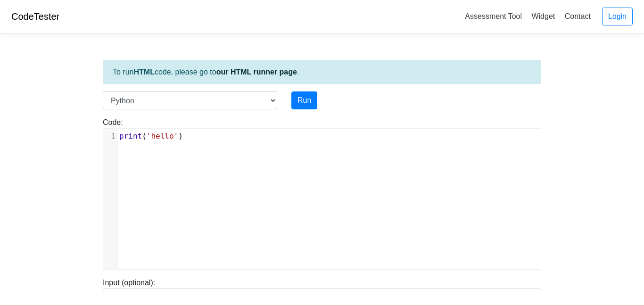 This screenshot has height=305, width=644. I want to click on strong: HTML, so click(144, 71).